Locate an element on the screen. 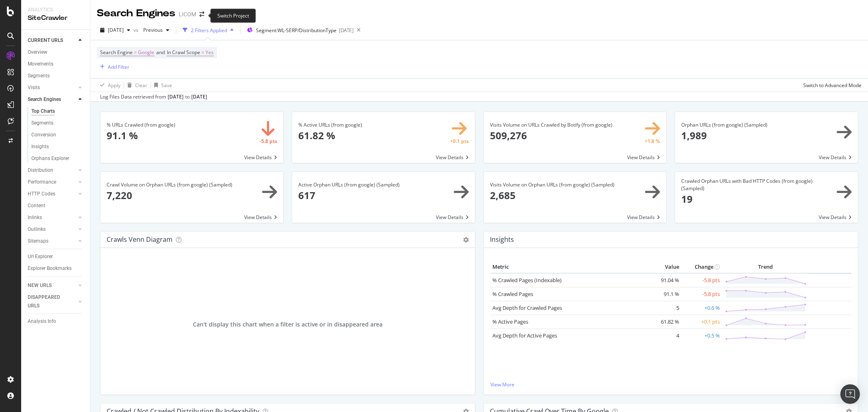 The image size is (868, 412). a: Overview is located at coordinates (56, 52).